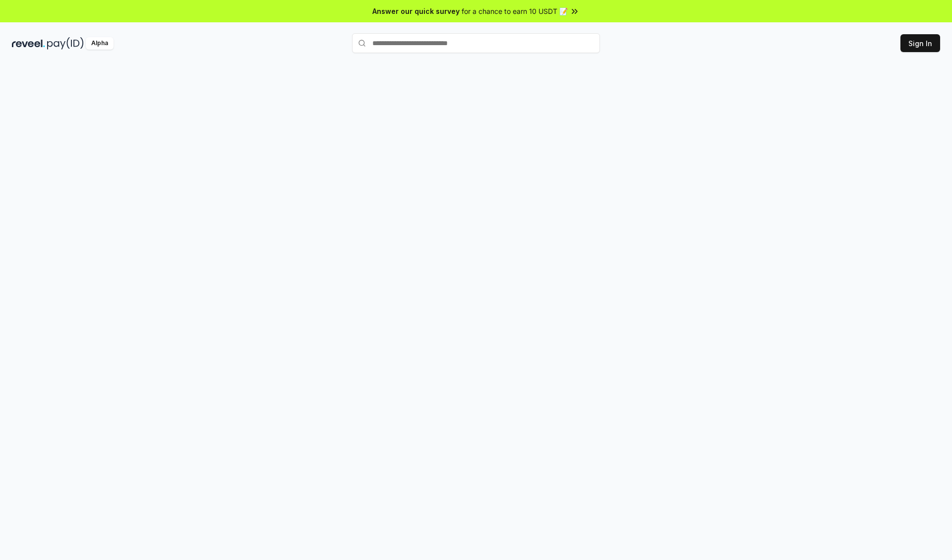  What do you see at coordinates (28, 43) in the screenshot?
I see `img: reveel_dark` at bounding box center [28, 43].